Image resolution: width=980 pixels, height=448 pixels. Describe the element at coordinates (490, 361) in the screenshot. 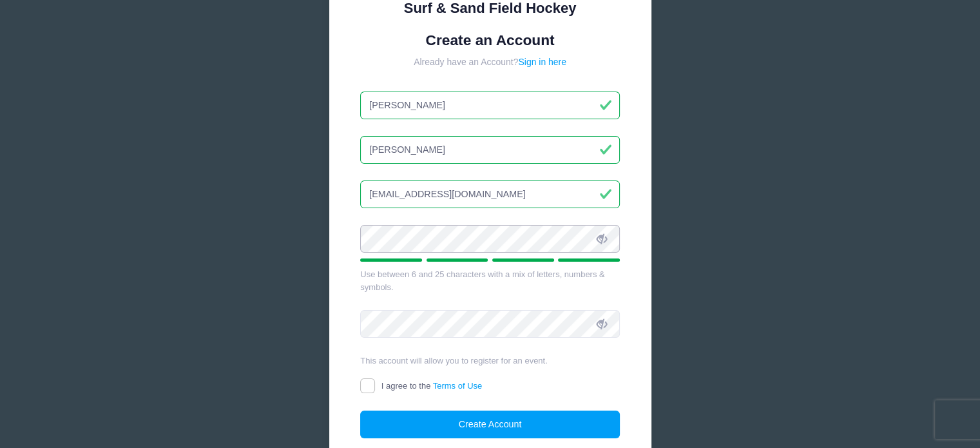

I see `div: This account will allow you to register for an event.` at that location.